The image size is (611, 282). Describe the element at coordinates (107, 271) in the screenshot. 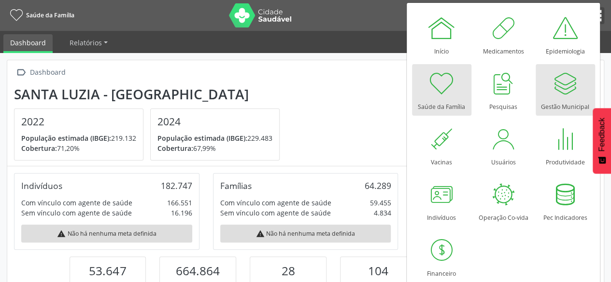

I see `span: 53.647` at that location.